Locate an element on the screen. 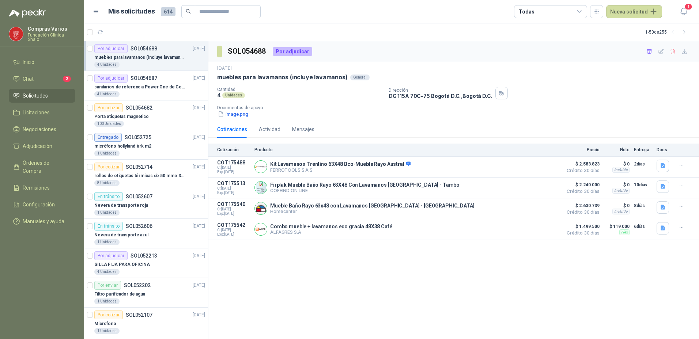 The width and height of the screenshot is (699, 339). p: Compras Varios is located at coordinates (52, 29).